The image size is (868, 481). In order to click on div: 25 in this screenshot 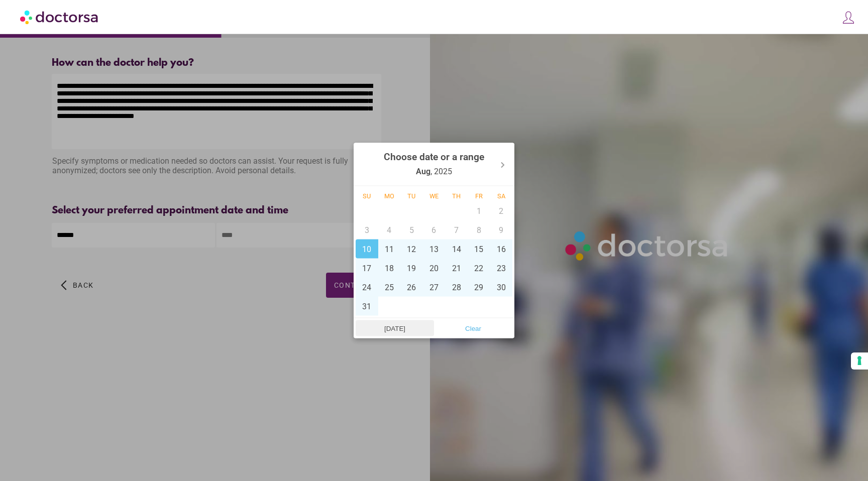, I will do `click(389, 287)`.